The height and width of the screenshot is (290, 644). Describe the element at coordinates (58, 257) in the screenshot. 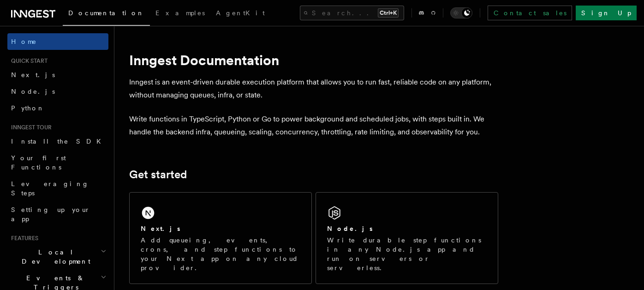

I see `button: Local Development` at that location.